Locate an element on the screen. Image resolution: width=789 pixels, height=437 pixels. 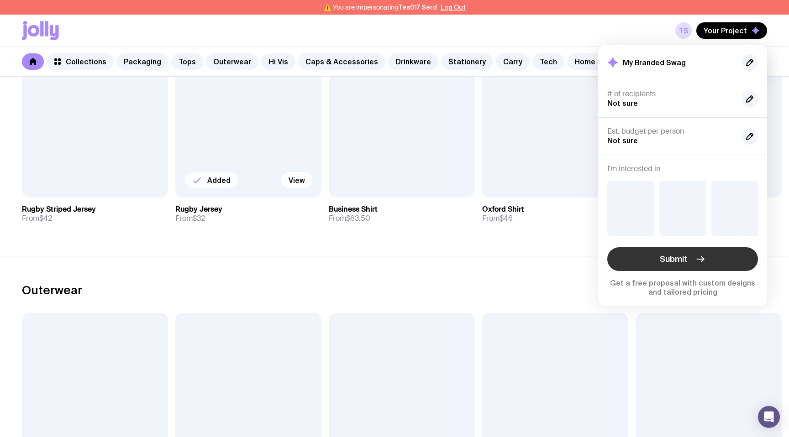
a: Collections is located at coordinates (80, 62).